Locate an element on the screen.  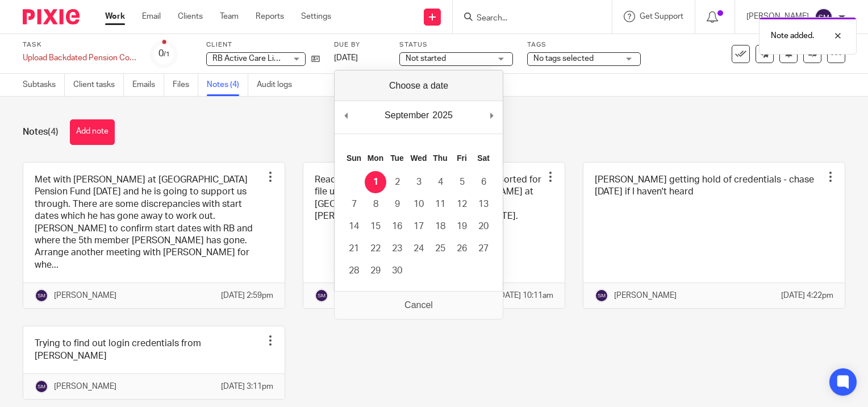
a: Team is located at coordinates (229, 17).